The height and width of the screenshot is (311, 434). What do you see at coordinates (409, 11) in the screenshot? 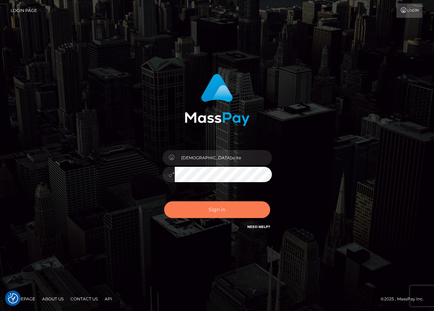
I see `a: Login` at bounding box center [409, 11].